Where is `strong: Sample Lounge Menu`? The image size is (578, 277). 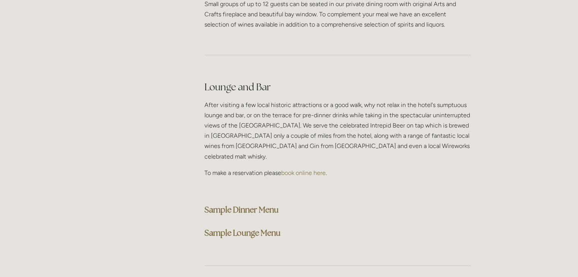
strong: Sample Lounge Menu is located at coordinates (242, 233).